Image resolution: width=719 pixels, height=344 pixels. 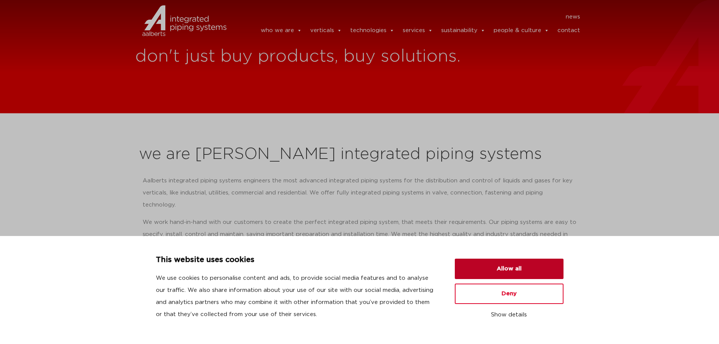 I want to click on a: news, so click(x=573, y=17).